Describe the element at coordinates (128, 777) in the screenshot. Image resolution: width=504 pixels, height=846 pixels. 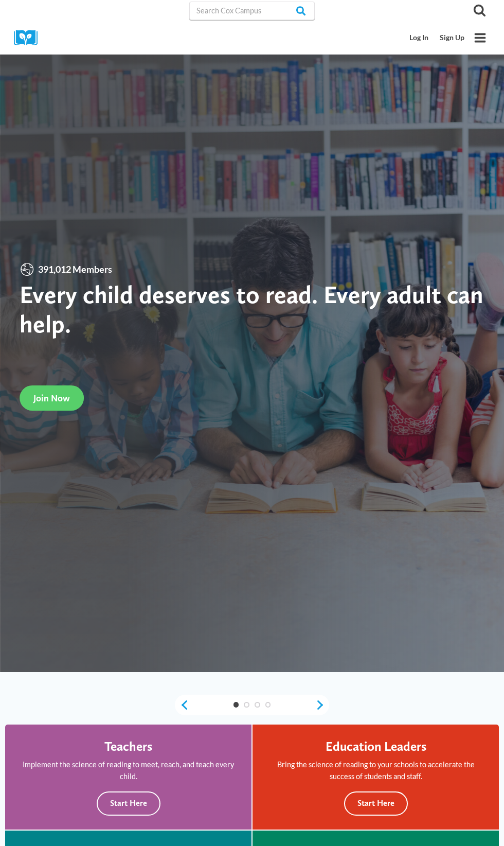
I see `a: Teachers Implement the science of reading to meet, reach, and teach every child. Start Here` at that location.